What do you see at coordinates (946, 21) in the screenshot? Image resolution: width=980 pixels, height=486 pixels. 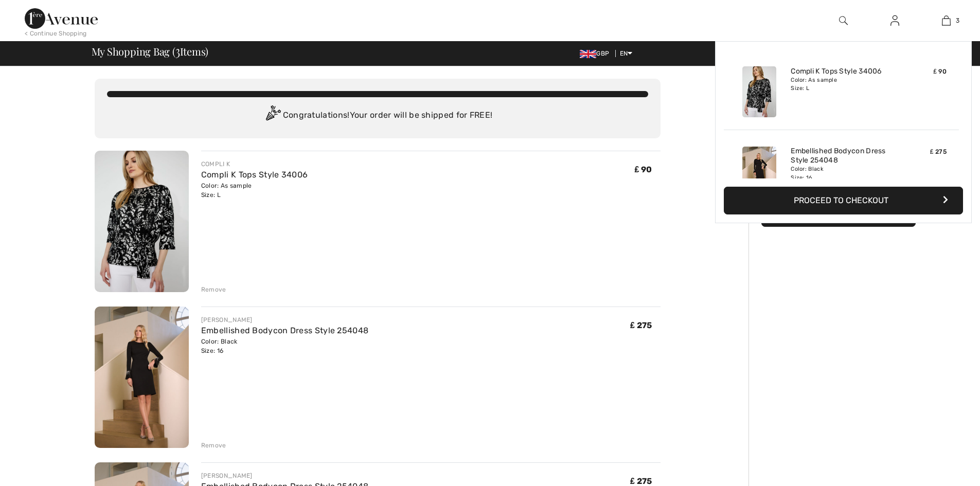 I see `a: 3` at bounding box center [946, 21].